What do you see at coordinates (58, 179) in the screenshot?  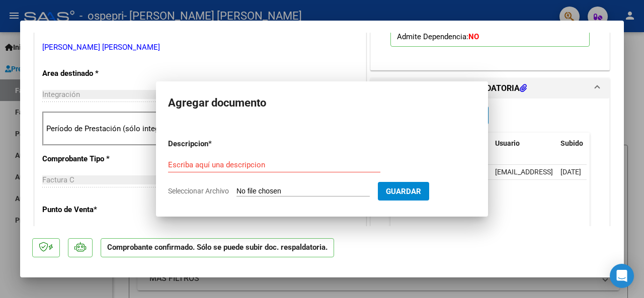 I see `span: Factura C` at bounding box center [58, 179].